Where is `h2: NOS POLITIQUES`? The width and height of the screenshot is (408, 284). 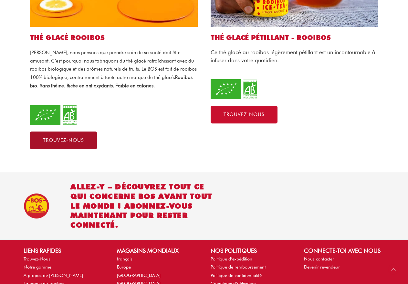
h2: NOS POLITIQUES is located at coordinates (251, 251).